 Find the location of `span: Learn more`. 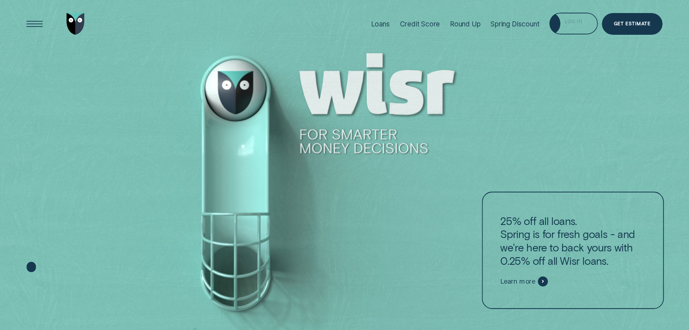

span: Learn more is located at coordinates (518, 281).